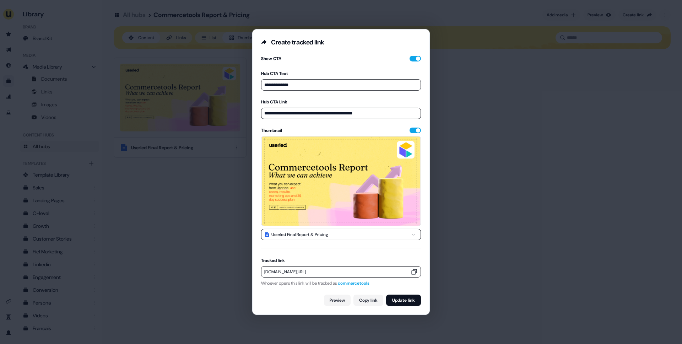  What do you see at coordinates (341, 73) in the screenshot?
I see `label: Hub CTA Text` at bounding box center [341, 73].